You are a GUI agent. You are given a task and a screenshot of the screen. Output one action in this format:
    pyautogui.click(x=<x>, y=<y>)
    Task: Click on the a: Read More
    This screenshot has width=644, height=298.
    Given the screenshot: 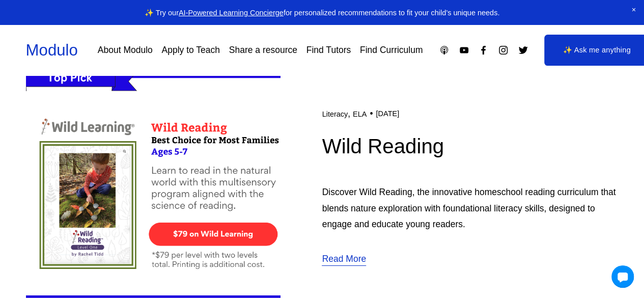 What is the action you would take?
    pyautogui.click(x=344, y=259)
    